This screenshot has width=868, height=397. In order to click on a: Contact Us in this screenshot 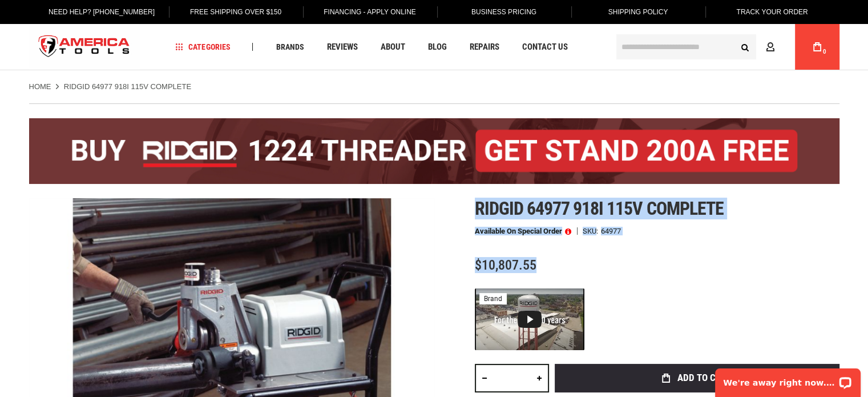, I will do `click(544, 47)`.